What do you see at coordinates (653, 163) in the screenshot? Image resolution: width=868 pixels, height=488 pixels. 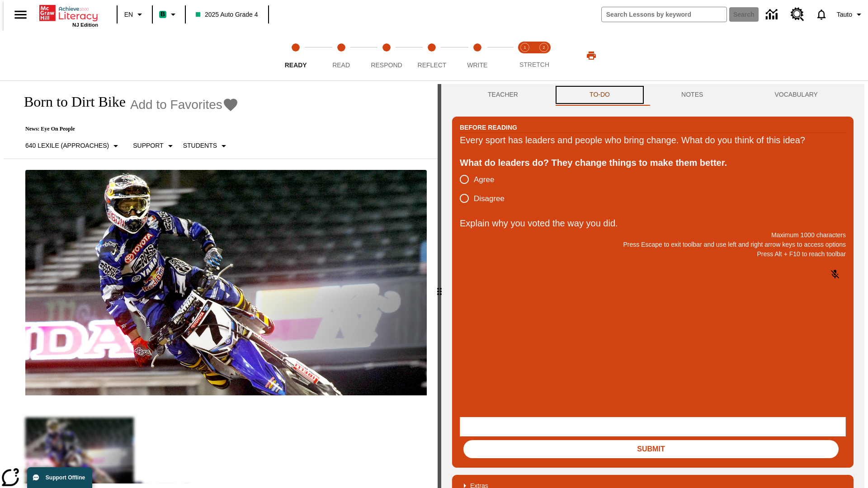 I see `div: What do leaders do? They change things to make them better.` at bounding box center [653, 163].